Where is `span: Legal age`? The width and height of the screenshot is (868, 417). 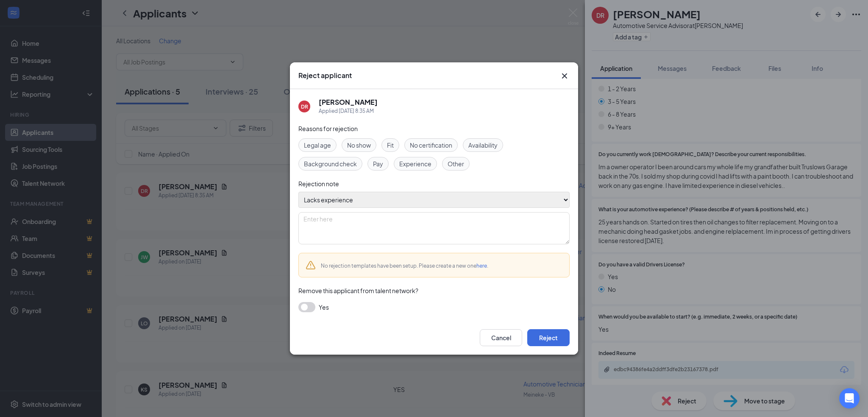 span: Legal age is located at coordinates (317, 145).